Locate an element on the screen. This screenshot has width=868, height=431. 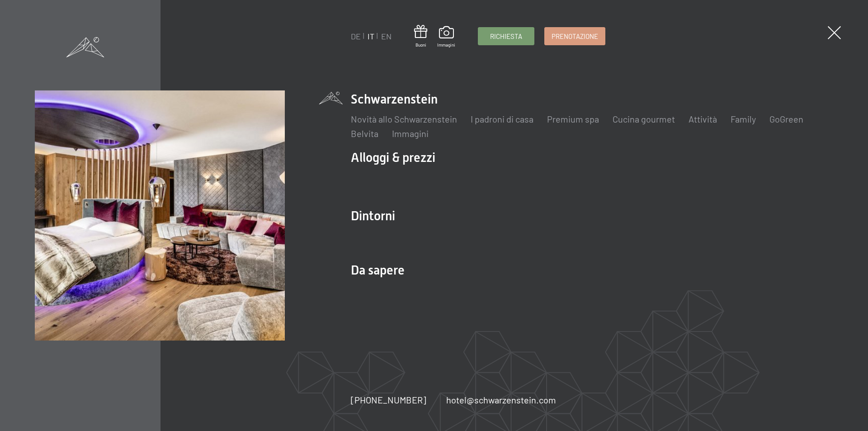
a: EN is located at coordinates (386, 36).